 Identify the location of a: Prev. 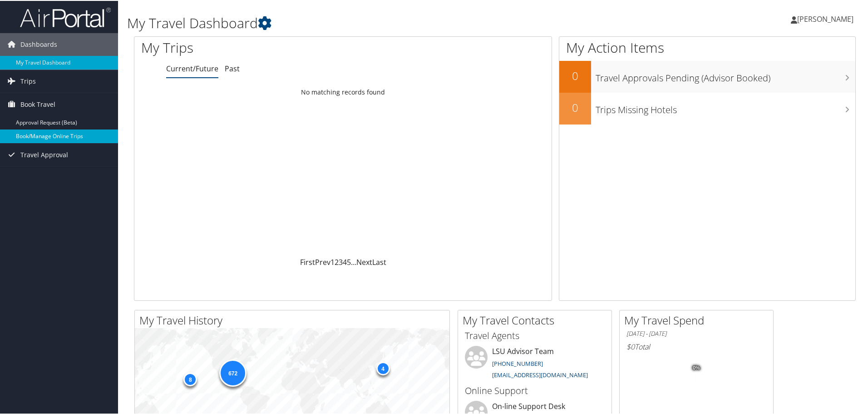
(323, 261).